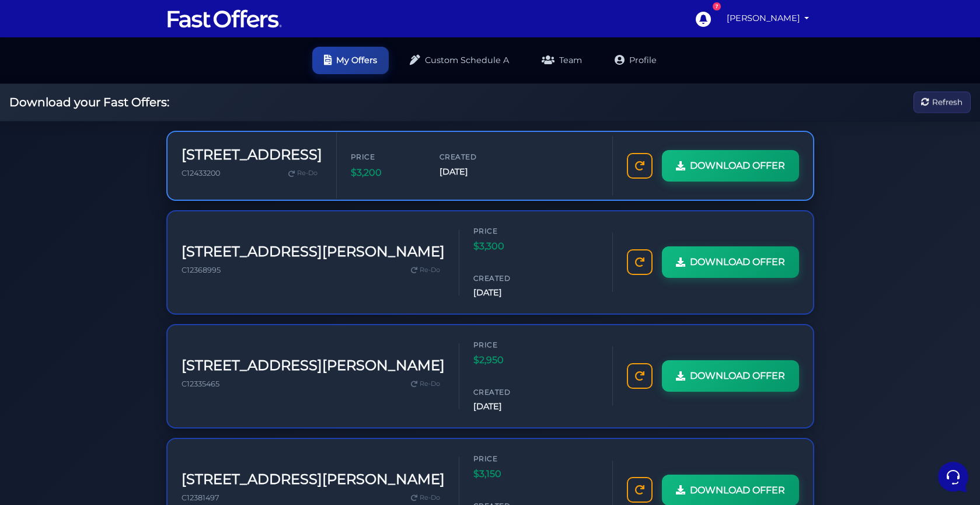 Image resolution: width=980 pixels, height=505 pixels. What do you see at coordinates (703, 19) in the screenshot?
I see `a: 7` at bounding box center [703, 19].